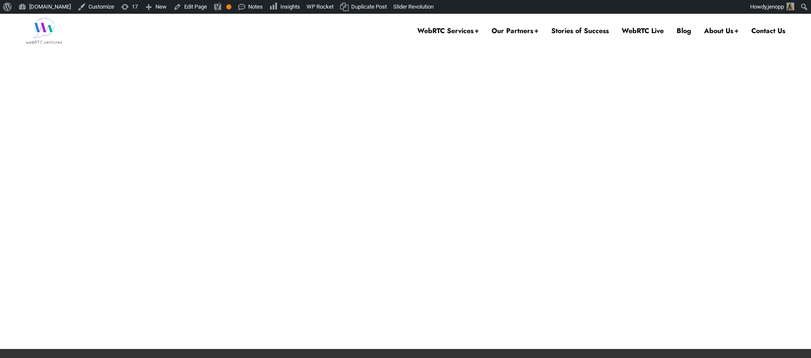 The height and width of the screenshot is (358, 811). I want to click on div: OK, so click(229, 7).